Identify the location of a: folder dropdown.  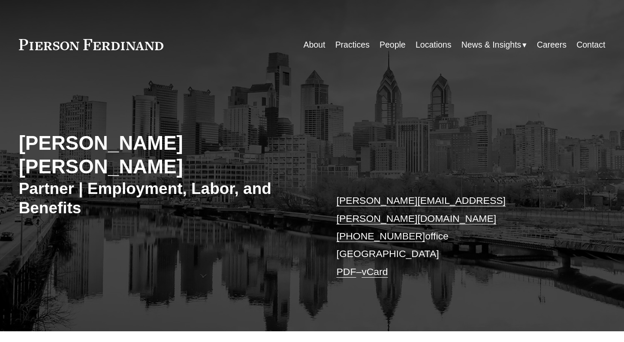
(494, 45).